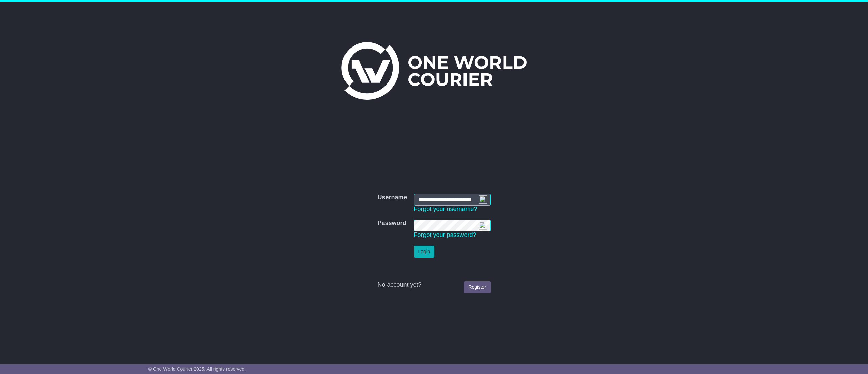  What do you see at coordinates (445, 209) in the screenshot?
I see `a: Forgot your username?` at bounding box center [445, 209].